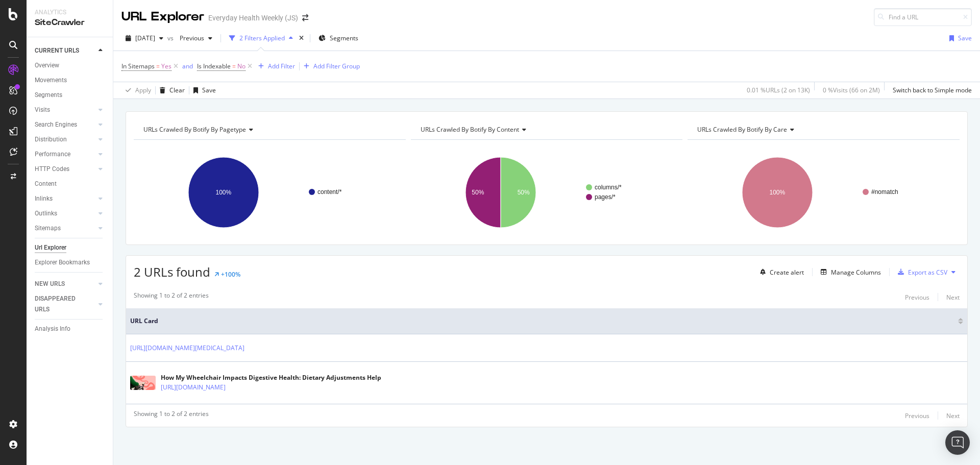  I want to click on div: Performance, so click(52, 154).